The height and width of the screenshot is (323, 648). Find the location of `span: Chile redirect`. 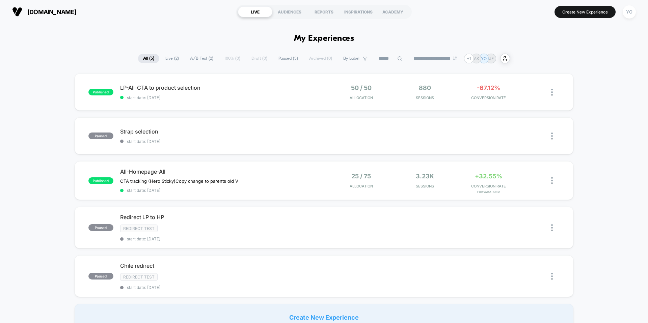

span: Chile redirect is located at coordinates (222, 266).